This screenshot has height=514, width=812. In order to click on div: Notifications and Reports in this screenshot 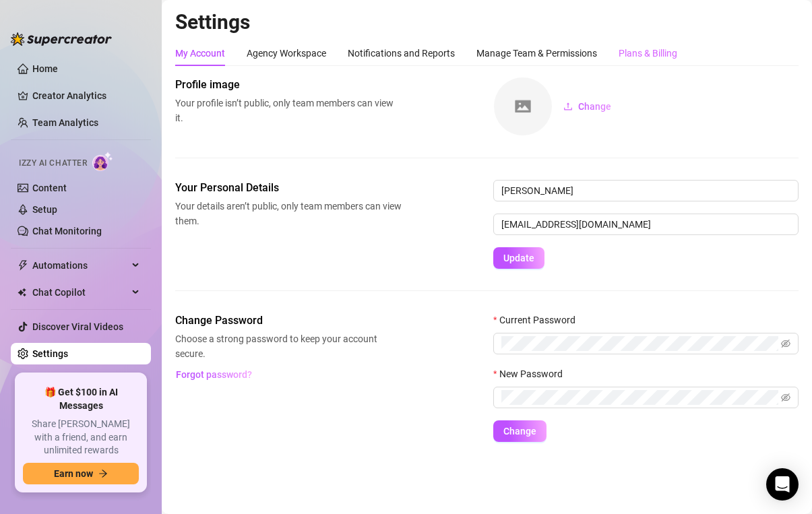, I will do `click(401, 53)`.